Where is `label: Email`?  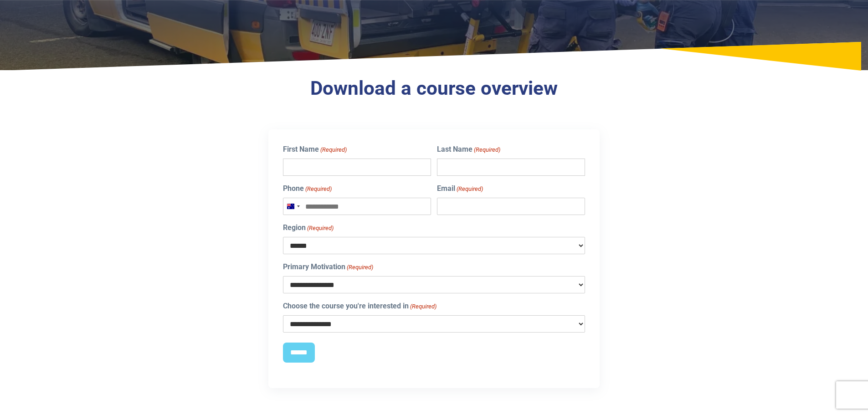 label: Email is located at coordinates (460, 188).